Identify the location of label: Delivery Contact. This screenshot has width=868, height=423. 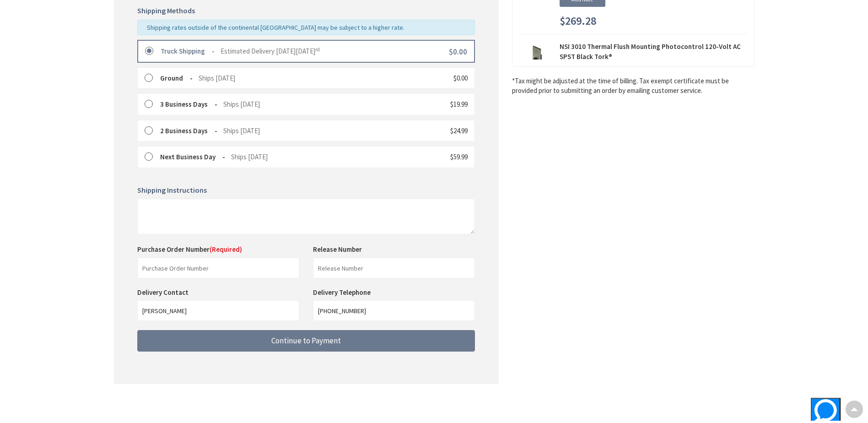
(164, 292).